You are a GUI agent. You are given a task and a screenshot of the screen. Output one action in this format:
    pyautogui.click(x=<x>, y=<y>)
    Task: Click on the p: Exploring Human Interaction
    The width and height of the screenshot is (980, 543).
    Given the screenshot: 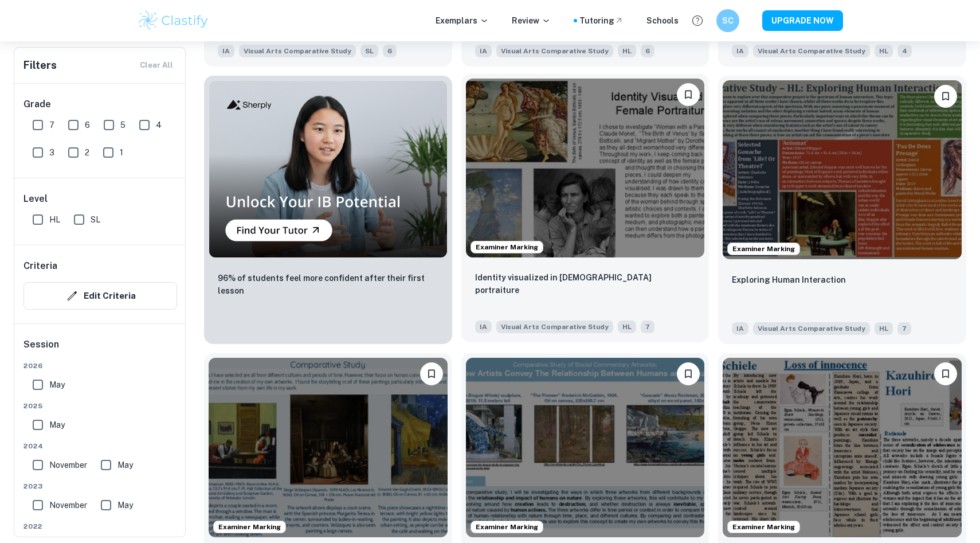 What is the action you would take?
    pyautogui.click(x=788, y=280)
    